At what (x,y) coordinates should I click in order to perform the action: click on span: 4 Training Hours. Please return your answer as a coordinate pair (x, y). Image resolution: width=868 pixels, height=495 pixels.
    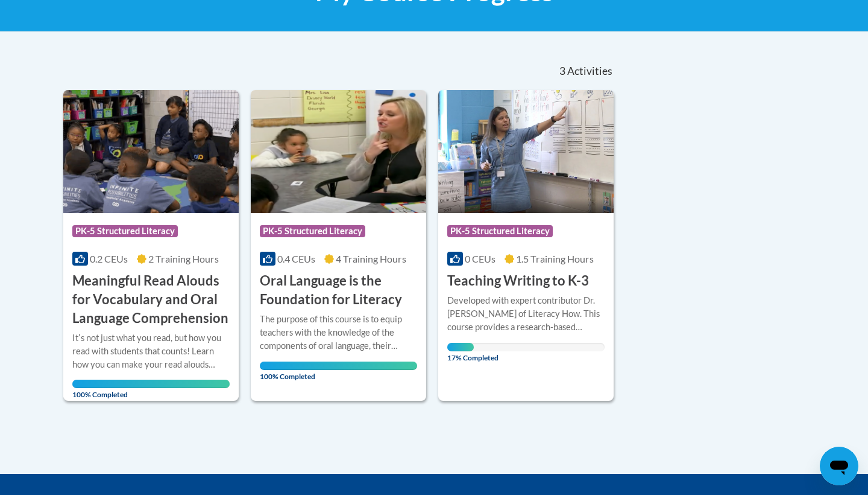
    Looking at the image, I should click on (371, 258).